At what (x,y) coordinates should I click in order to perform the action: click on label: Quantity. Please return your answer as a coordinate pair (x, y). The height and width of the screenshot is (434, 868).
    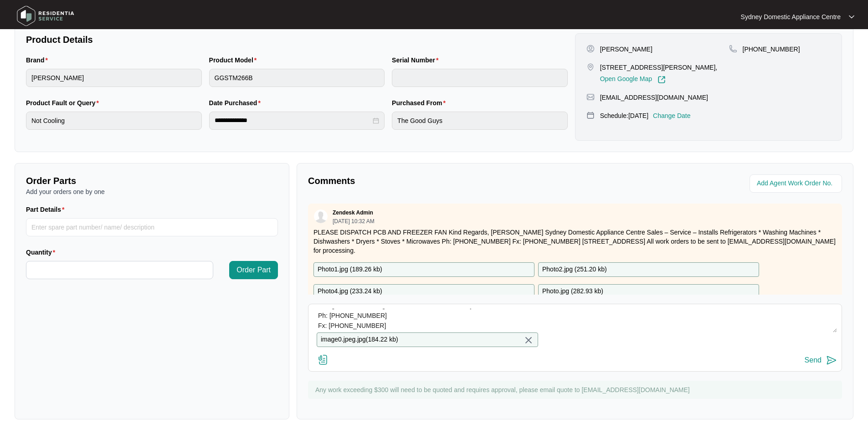
    Looking at the image, I should click on (43, 252).